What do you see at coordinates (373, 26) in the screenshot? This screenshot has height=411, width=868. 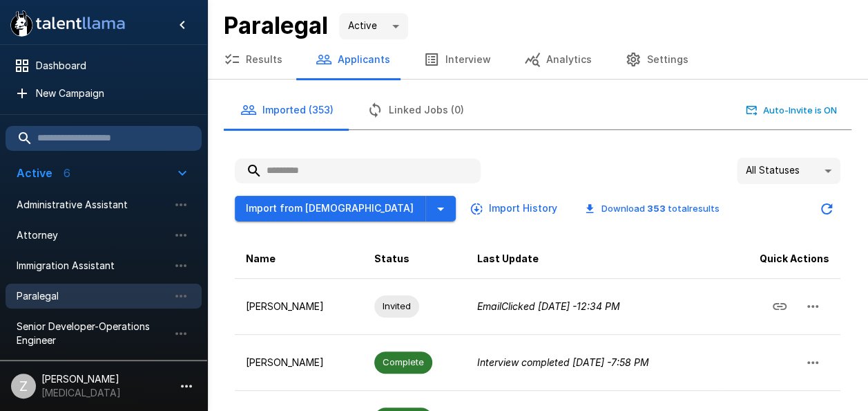 I see `div: Active` at bounding box center [373, 26].